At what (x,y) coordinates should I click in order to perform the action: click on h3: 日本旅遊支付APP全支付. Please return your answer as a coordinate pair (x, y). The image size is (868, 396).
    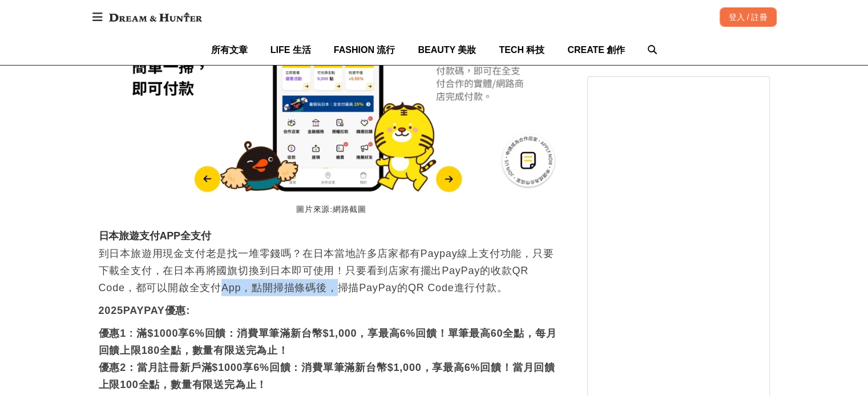
    Looking at the image, I should click on (332, 237).